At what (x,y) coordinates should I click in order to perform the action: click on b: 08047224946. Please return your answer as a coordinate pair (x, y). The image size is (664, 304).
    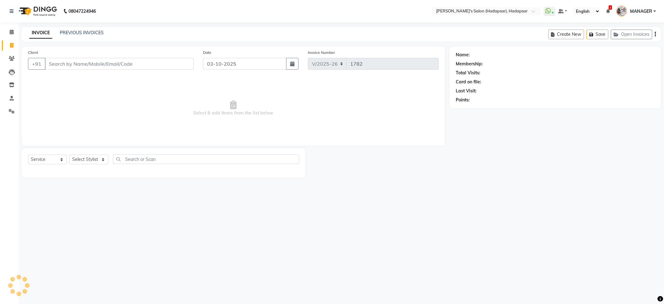
    Looking at the image, I should click on (82, 11).